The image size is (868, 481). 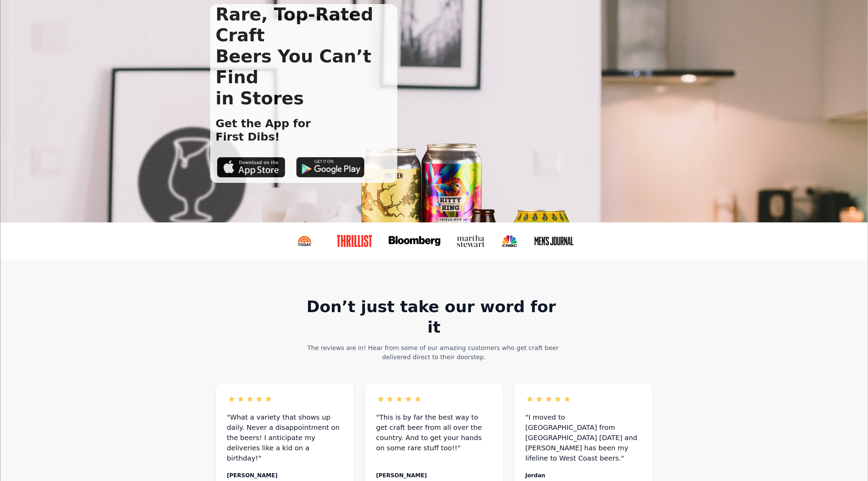 I want to click on div: The reviews are in! Hear from some of our amazing customers who get craft beer delivered direct t..., so click(x=434, y=353).